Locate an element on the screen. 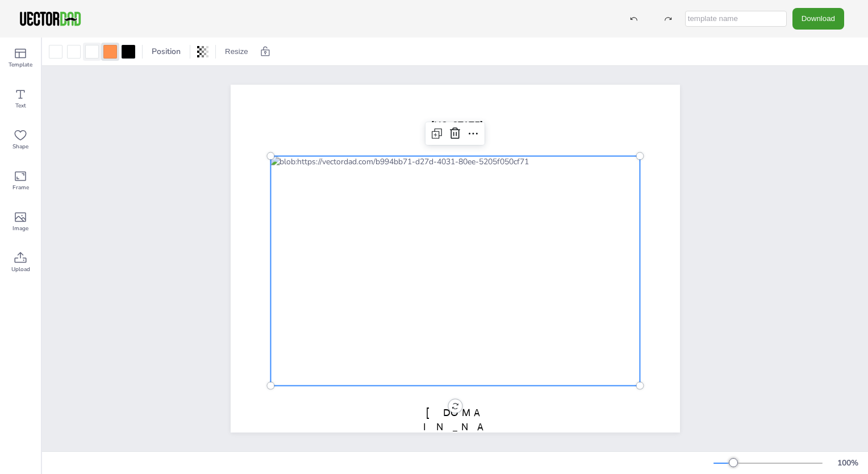 The height and width of the screenshot is (474, 868). span: Template is located at coordinates (20, 65).